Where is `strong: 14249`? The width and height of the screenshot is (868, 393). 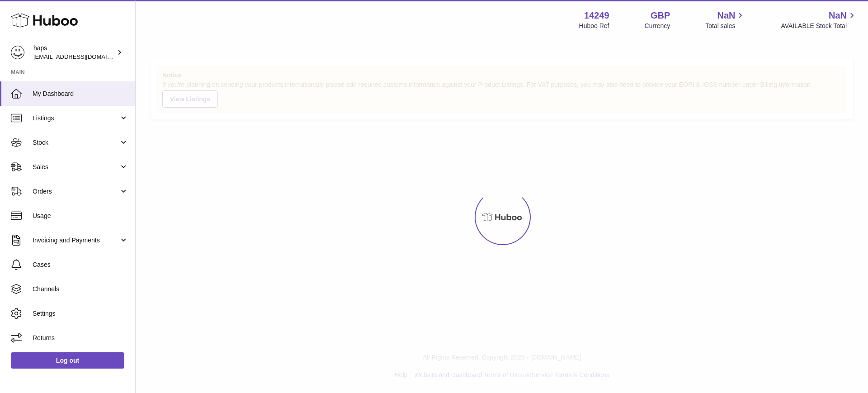 strong: 14249 is located at coordinates (596, 15).